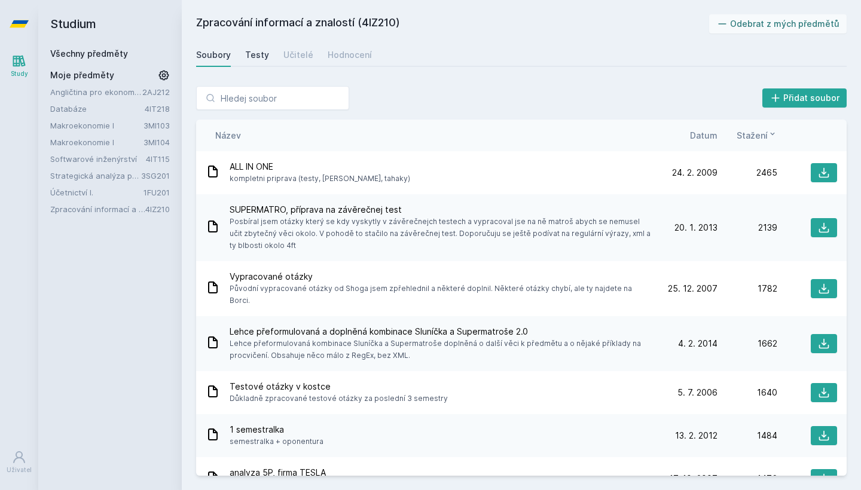 This screenshot has height=490, width=861. Describe the element at coordinates (257, 55) in the screenshot. I see `div: Testy` at that location.